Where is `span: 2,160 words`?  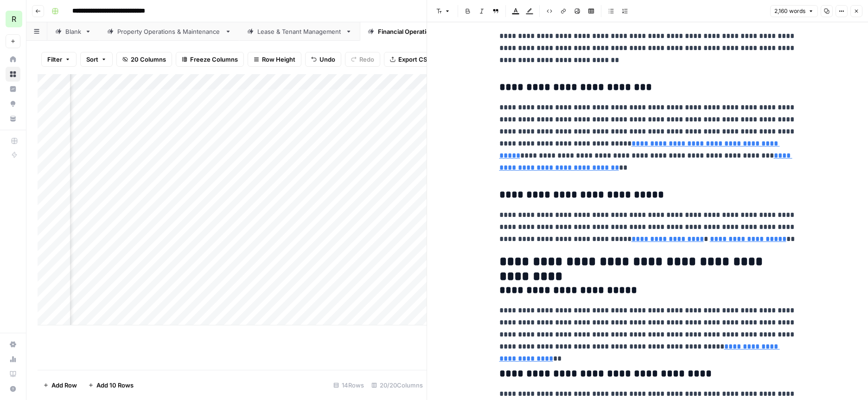 span: 2,160 words is located at coordinates (790, 11).